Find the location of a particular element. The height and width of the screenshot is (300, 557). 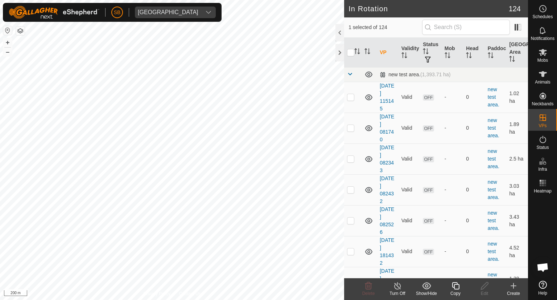

div: dropdown trigger is located at coordinates (209, 12).